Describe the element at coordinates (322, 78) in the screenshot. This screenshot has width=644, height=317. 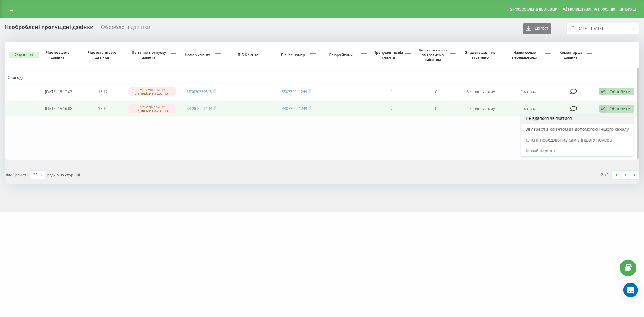
I see `td: Сьогодні` at that location.